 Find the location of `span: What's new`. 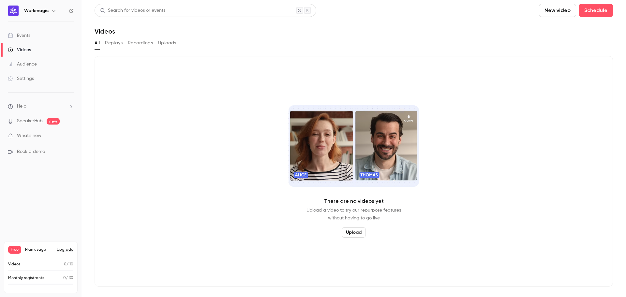

span: What's new is located at coordinates (29, 136).